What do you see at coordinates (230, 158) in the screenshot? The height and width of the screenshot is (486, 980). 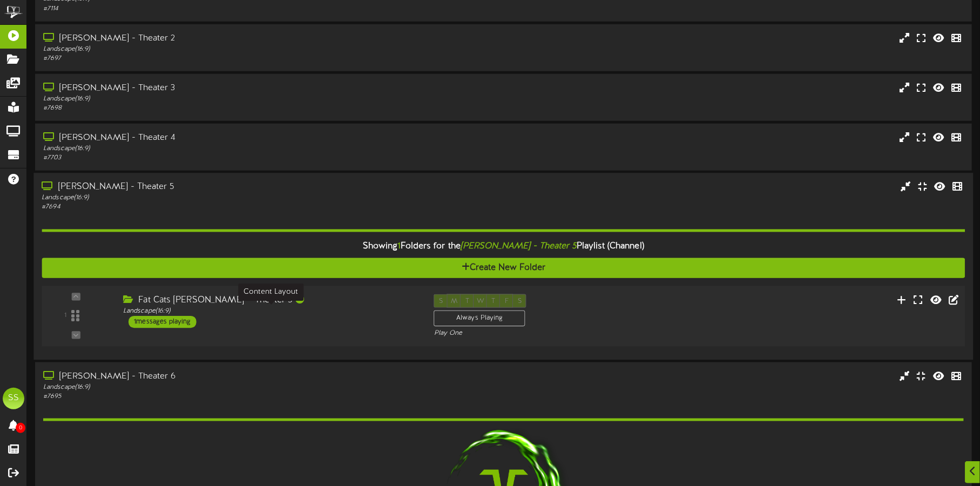 I see `div: # 7703` at bounding box center [230, 158].